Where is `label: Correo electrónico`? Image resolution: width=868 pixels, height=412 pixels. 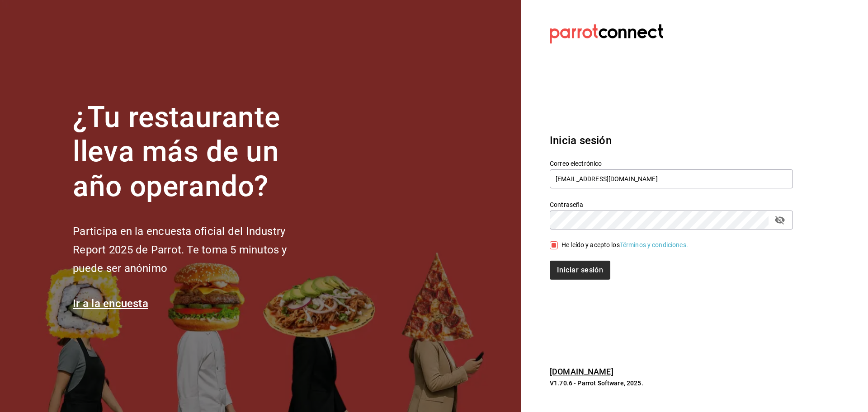
label: Correo electrónico is located at coordinates (671, 163).